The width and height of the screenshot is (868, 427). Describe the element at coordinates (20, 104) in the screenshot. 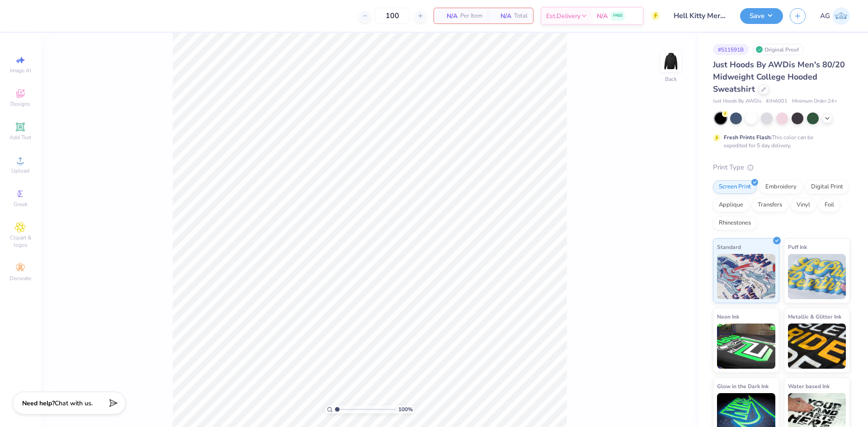

I see `span: Designs` at that location.